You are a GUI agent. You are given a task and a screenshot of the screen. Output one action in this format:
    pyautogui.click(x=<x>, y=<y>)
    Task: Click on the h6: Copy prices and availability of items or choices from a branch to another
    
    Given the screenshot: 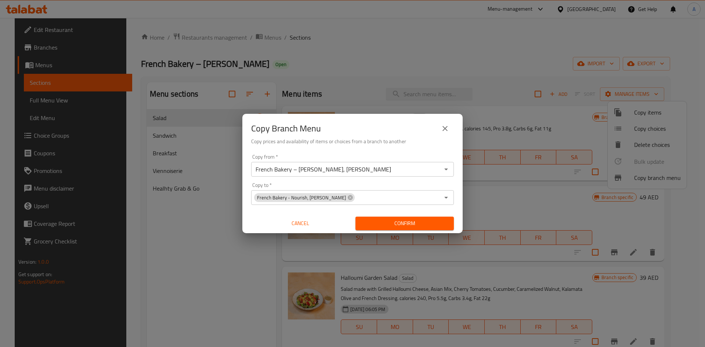 What is the action you would take?
    pyautogui.click(x=352, y=141)
    